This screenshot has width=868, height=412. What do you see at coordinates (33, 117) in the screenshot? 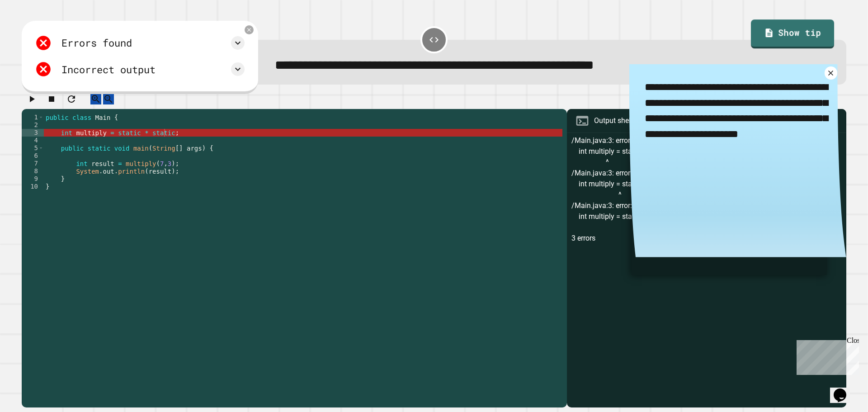
I see `div: 1` at bounding box center [33, 117].